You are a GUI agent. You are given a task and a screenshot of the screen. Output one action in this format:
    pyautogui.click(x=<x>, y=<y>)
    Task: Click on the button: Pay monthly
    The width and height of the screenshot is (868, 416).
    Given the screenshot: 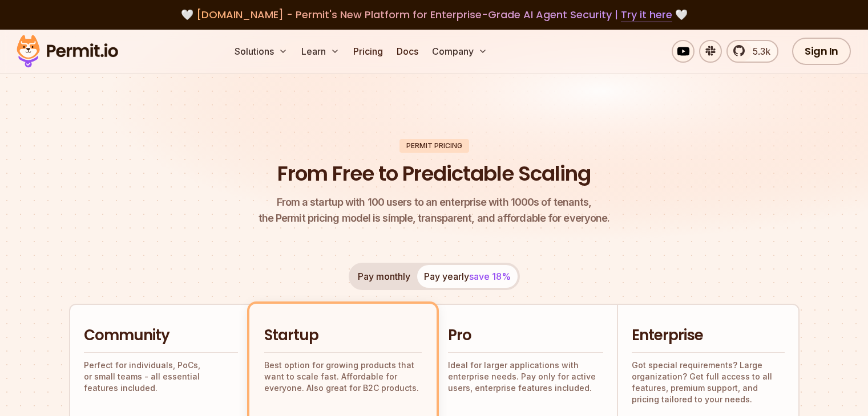 What is the action you would take?
    pyautogui.click(x=384, y=277)
    